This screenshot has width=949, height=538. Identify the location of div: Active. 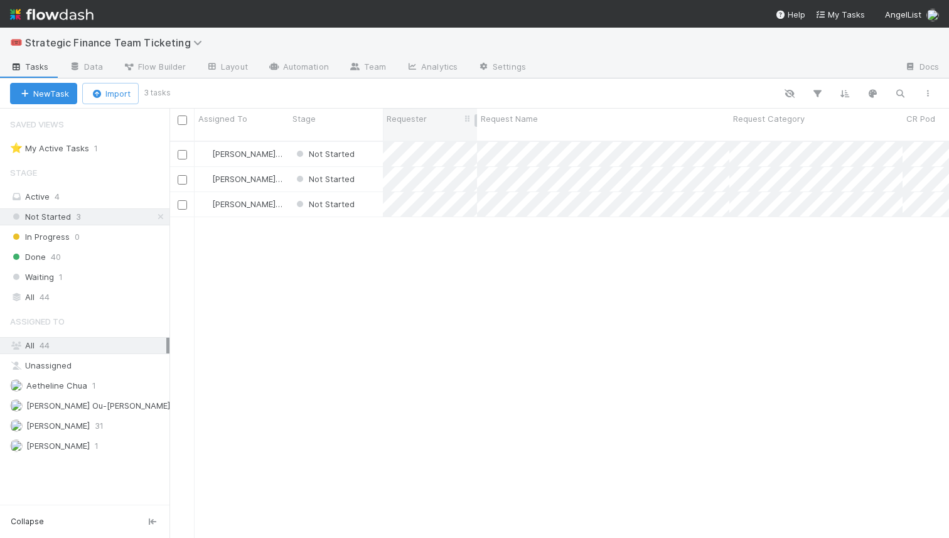
(88, 196).